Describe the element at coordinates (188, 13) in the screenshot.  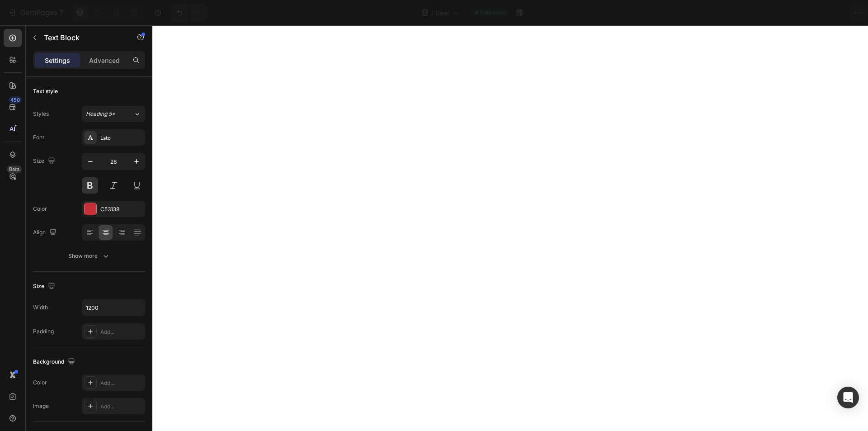
I see `div: Undo/Redo` at that location.